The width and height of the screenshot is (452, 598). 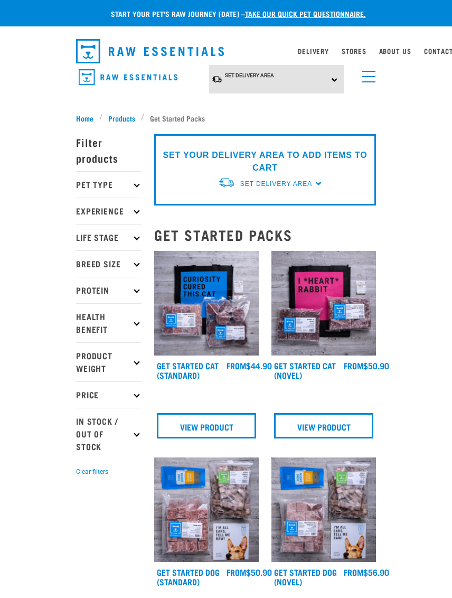 I want to click on div: $56.90, so click(x=367, y=572).